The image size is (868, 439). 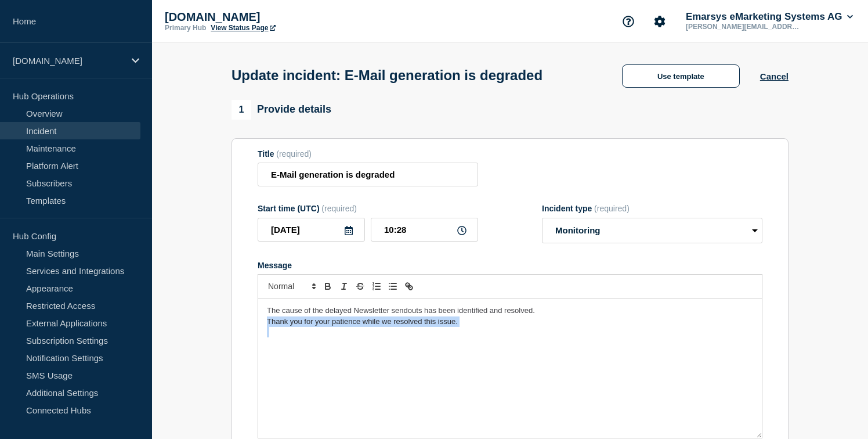 I want to click on span: Thank you for your patience while we resolved this issue., so click(x=362, y=321).